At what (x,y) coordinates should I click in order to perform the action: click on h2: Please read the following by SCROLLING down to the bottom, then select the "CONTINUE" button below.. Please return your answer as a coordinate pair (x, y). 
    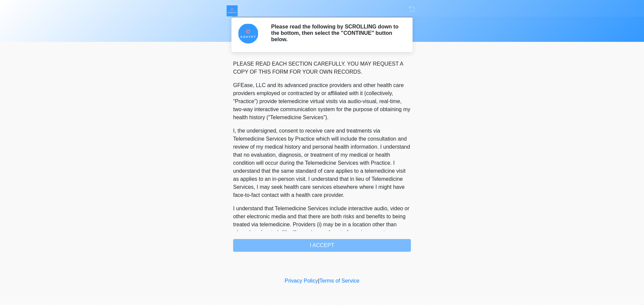
    Looking at the image, I should click on (336, 33).